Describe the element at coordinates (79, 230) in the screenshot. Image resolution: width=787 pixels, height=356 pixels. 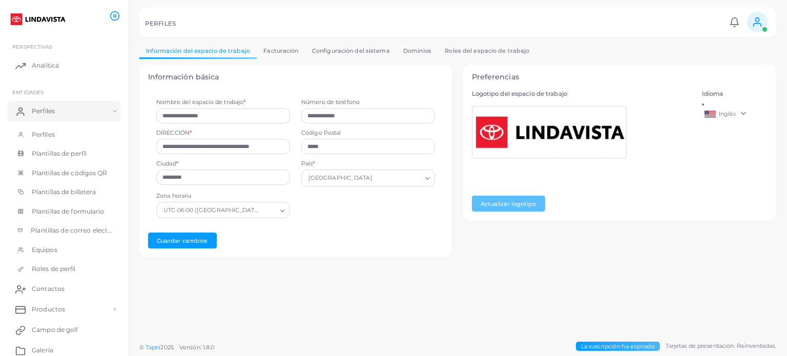
I see `font: Plantillas de correo electrónico` at that location.